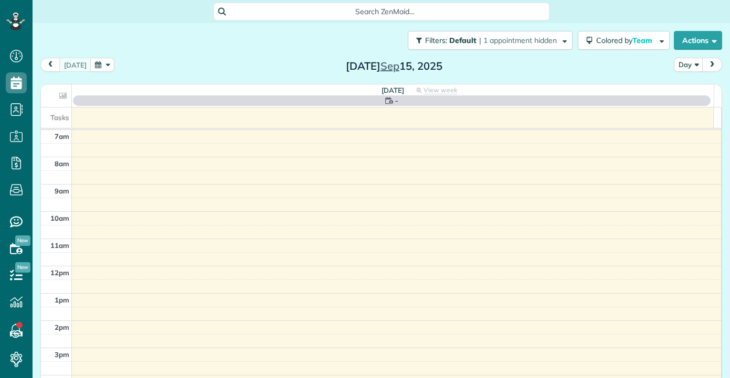 The height and width of the screenshot is (378, 730). What do you see at coordinates (60, 218) in the screenshot?
I see `span: 10am` at bounding box center [60, 218].